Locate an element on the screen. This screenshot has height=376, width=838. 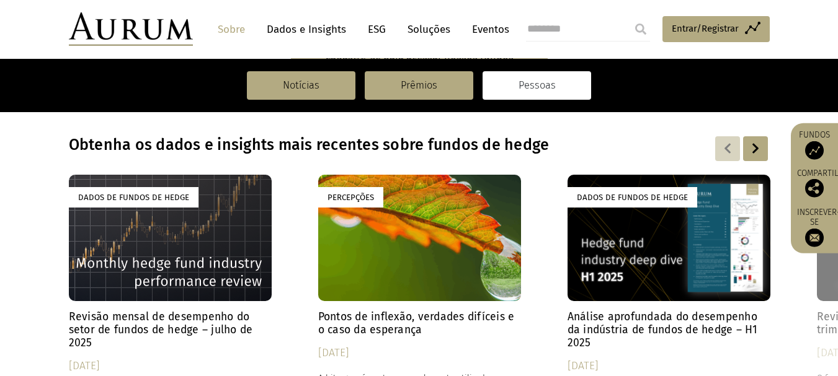
font: Sobre is located at coordinates (231, 29).